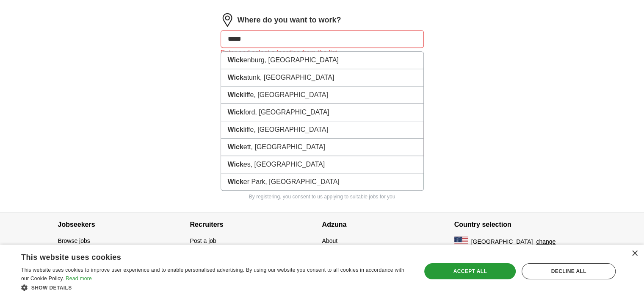 The height and width of the screenshot is (298, 644). Describe the element at coordinates (213, 274) in the screenshot. I see `span: This website uses cookies to improve user experience and to enable personalised advertising. By u...` at that location.